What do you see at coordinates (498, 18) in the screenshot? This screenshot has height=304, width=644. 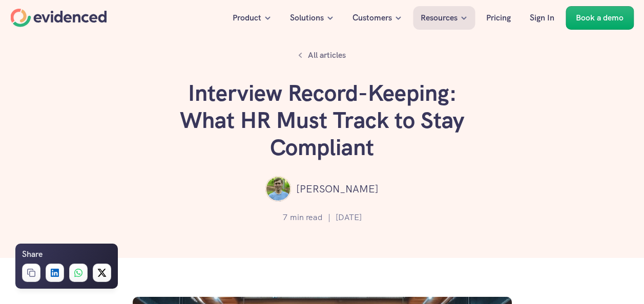 I see `a: Pricing` at bounding box center [498, 18].